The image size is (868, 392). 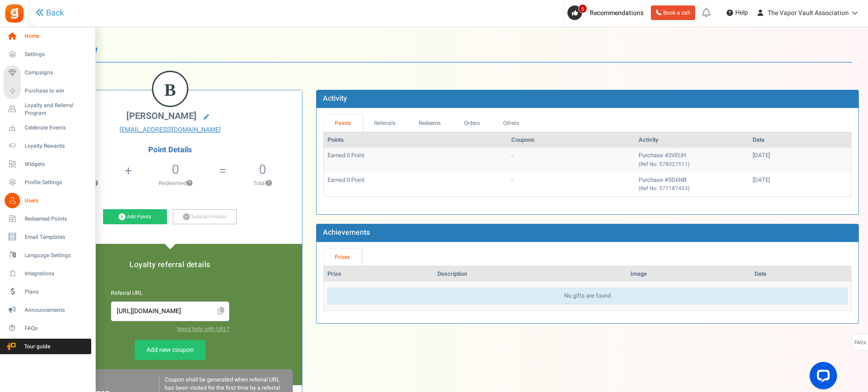 What do you see at coordinates (344, 124) in the screenshot?
I see `a: Points` at bounding box center [344, 124].